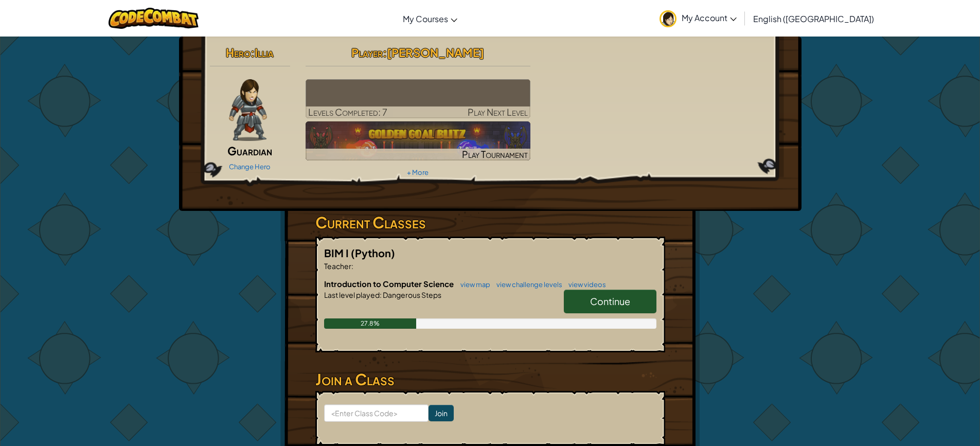 This screenshot has width=980, height=446. I want to click on span: Play Next Level, so click(498, 112).